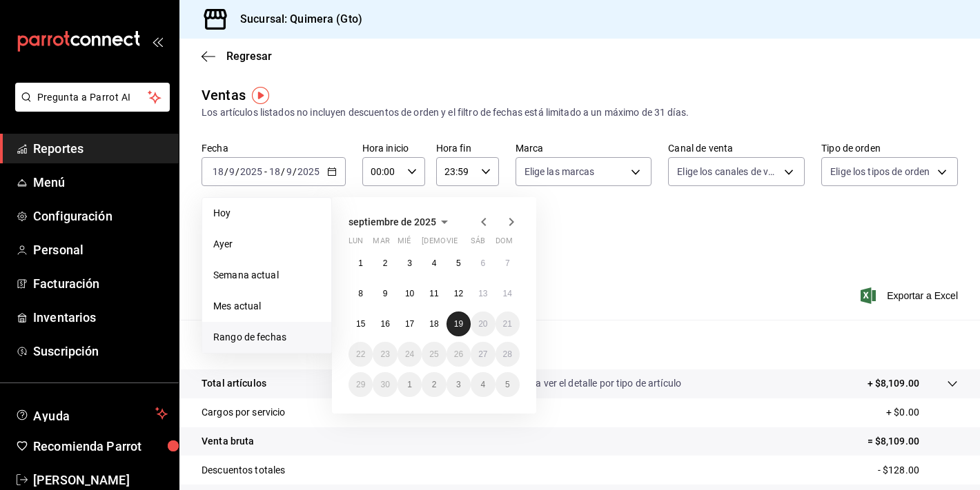  I want to click on abbr: 17 de septiembre de 2025, so click(410, 324).